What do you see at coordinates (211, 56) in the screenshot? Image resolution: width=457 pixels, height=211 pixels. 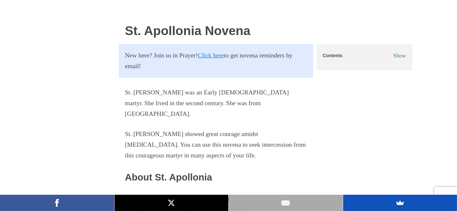 I see `a: Click here` at bounding box center [211, 56].